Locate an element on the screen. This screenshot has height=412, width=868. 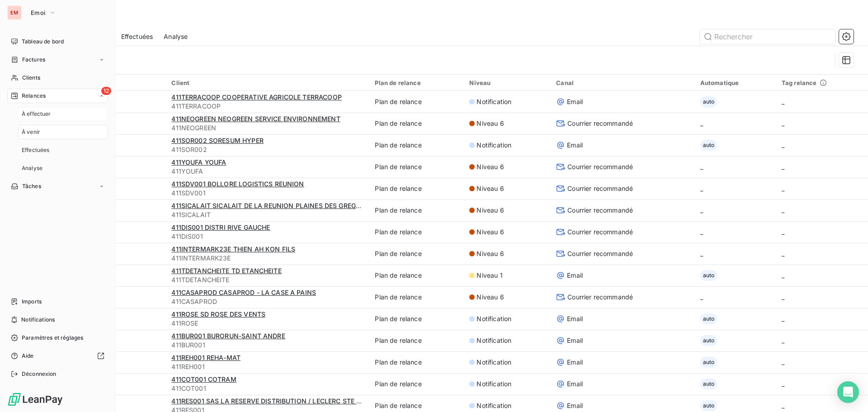
span: 411SICALAIT SICALAIT DE LA REUNION PLAINES DES GREGUES is located at coordinates (270, 205).